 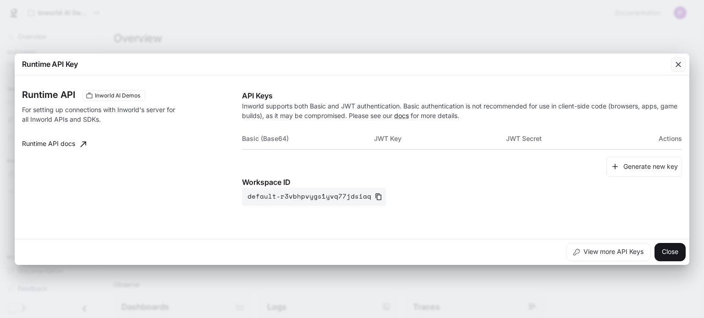 What do you see at coordinates (102, 115) in the screenshot?
I see `p: For setting up connections with Inworld's server for all Inworld APIs and SDKs.` at bounding box center [102, 115].